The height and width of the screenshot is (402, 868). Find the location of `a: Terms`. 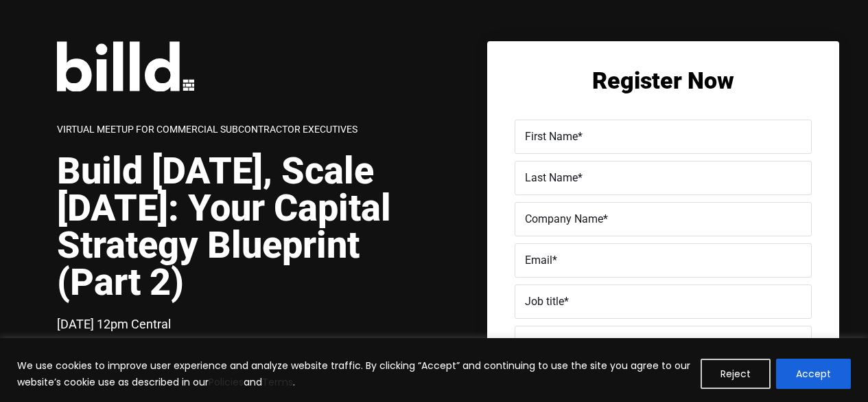

a: Terms is located at coordinates (277, 381).